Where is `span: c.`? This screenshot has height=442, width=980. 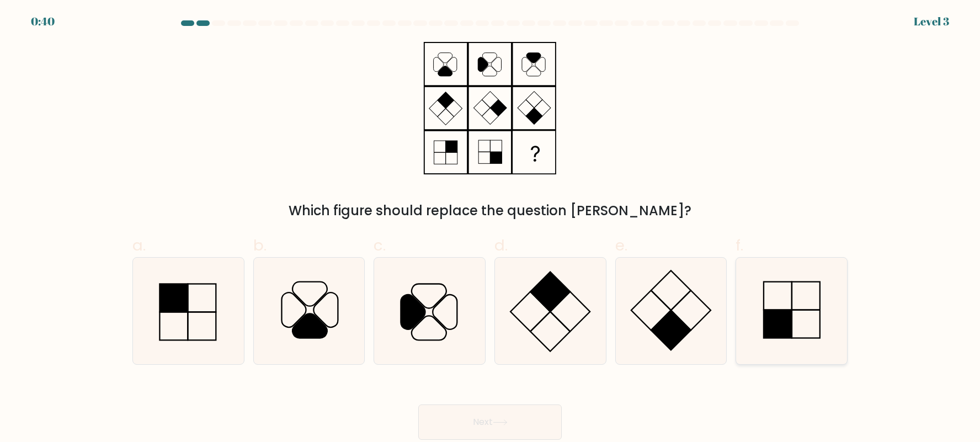
span: c. is located at coordinates (380, 245).